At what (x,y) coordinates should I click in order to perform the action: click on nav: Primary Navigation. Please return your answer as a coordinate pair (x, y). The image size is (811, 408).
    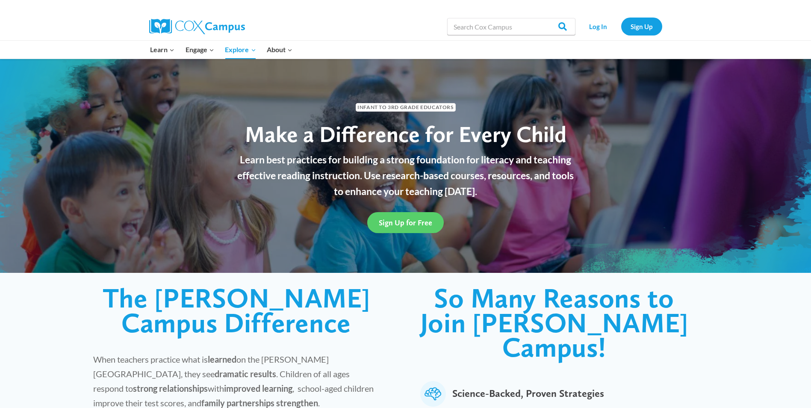
    Looking at the image, I should click on (222, 50).